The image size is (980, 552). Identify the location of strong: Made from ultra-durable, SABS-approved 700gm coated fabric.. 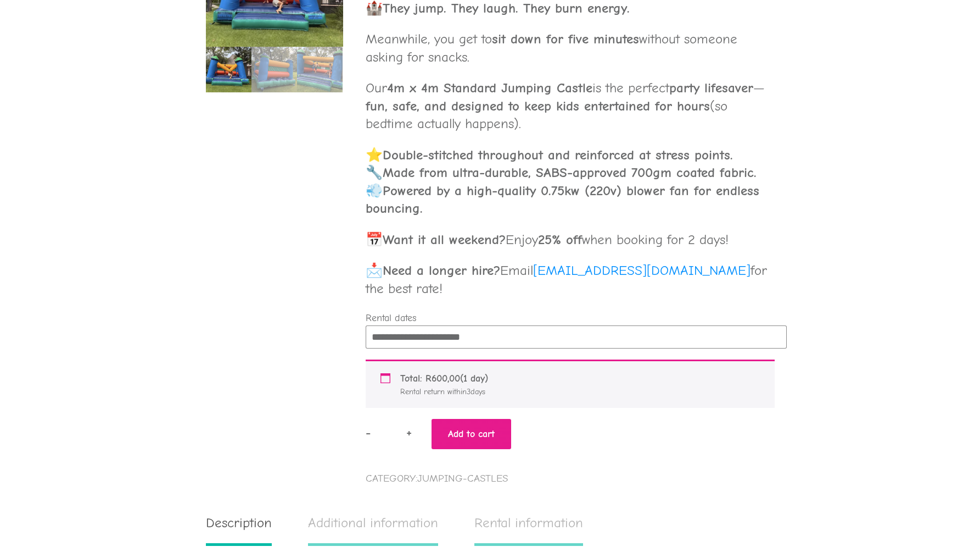
(570, 172).